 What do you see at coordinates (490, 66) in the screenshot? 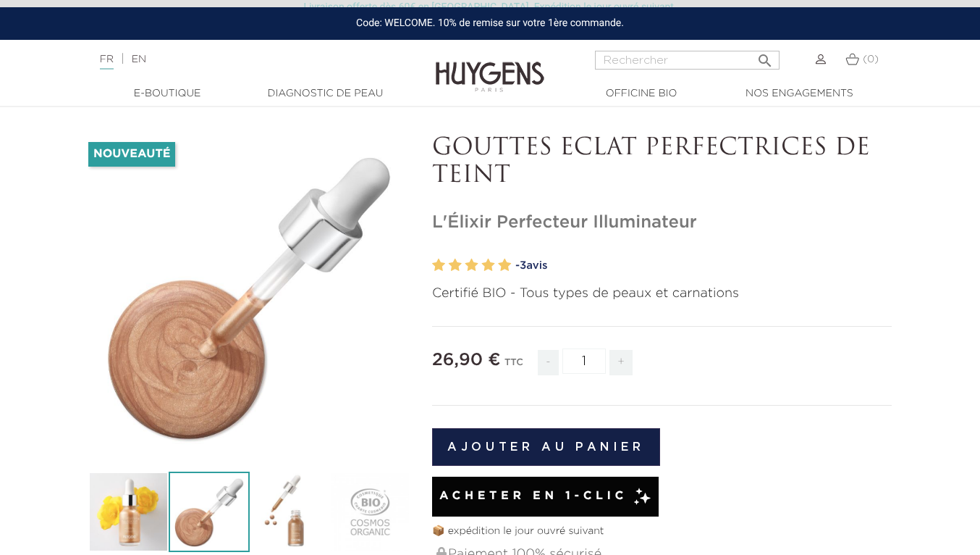
I see `img: Huygens` at bounding box center [490, 66].